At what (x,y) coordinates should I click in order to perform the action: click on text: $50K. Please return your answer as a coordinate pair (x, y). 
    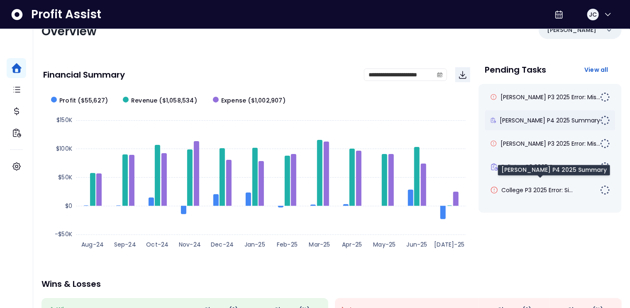
    Looking at the image, I should click on (65, 177).